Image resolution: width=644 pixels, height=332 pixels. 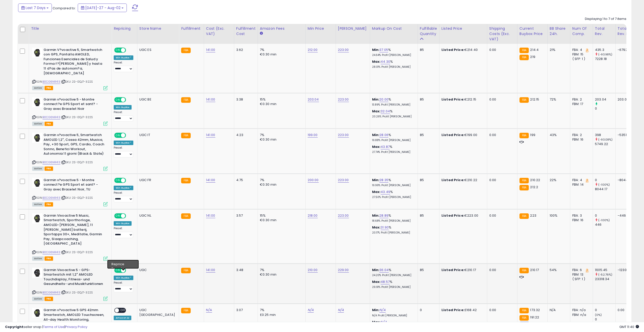 I want to click on a: 37.05, so click(x=384, y=50).